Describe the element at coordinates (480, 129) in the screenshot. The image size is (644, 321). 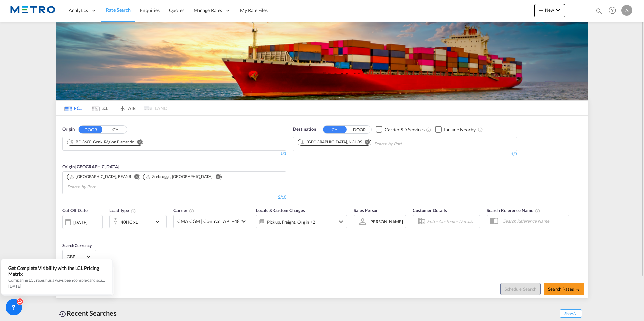
I see `md-icon: Unchecked: Ignores neighbouring ports when fetching rates.Checked : Includes neighbouring ports w...` at that location.